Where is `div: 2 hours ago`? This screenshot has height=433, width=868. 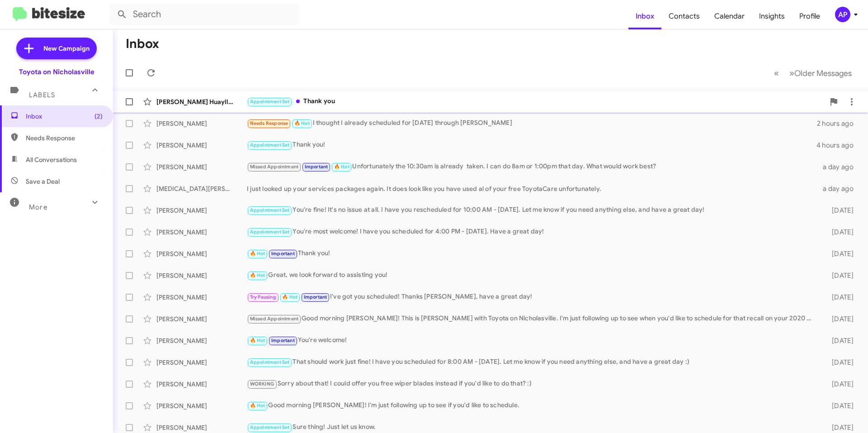 div: 2 hours ago is located at coordinates (839, 123).